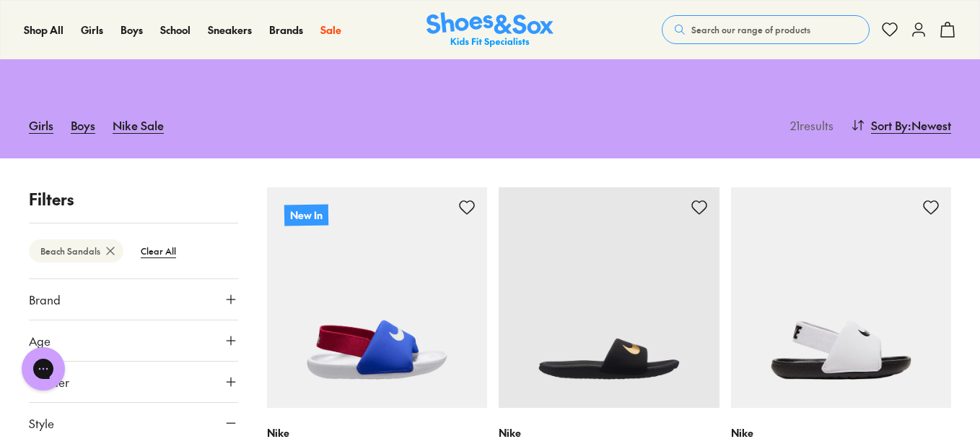 The width and height of the screenshot is (980, 439). What do you see at coordinates (44, 29) in the screenshot?
I see `span: Shop All` at bounding box center [44, 29].